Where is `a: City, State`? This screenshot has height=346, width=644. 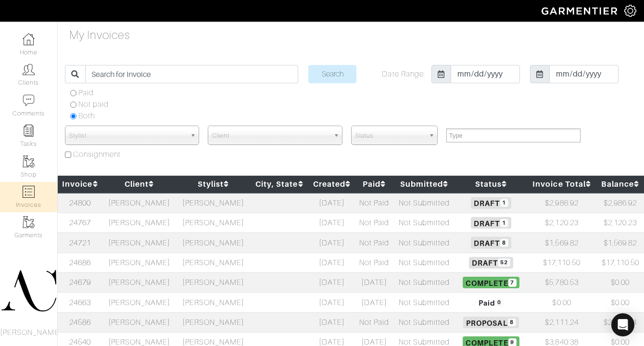 a: City, State is located at coordinates (279, 184).